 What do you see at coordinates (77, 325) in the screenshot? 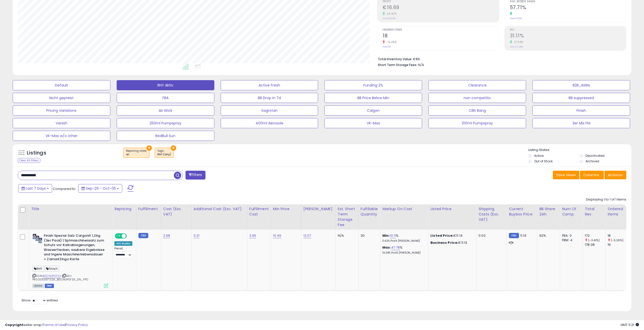
I see `a: Privacy Policy` at bounding box center [77, 325].